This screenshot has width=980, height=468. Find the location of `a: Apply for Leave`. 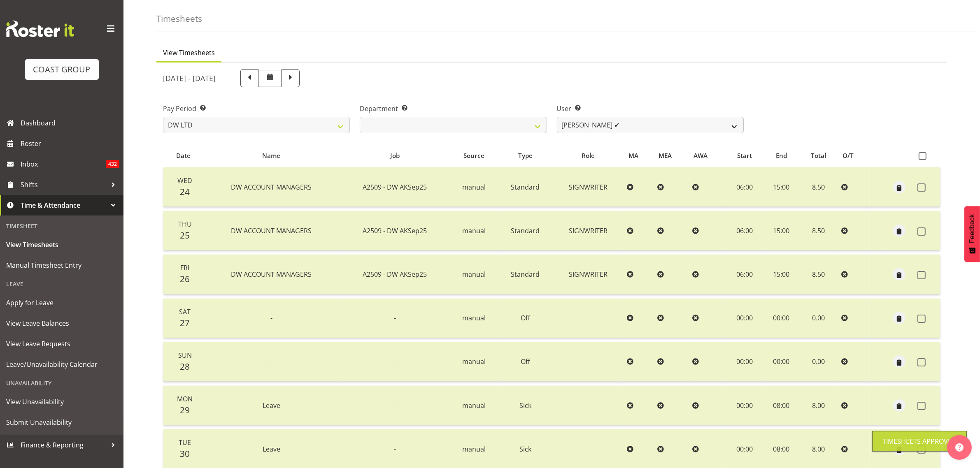

a: Apply for Leave is located at coordinates (62, 303).